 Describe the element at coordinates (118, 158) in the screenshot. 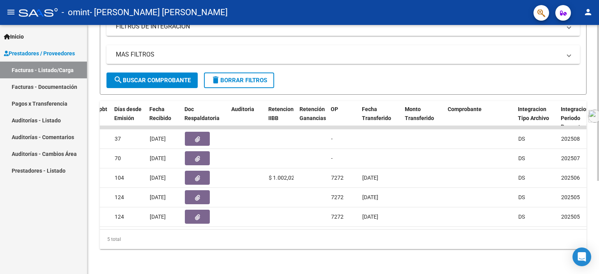

I see `span: 70` at that location.